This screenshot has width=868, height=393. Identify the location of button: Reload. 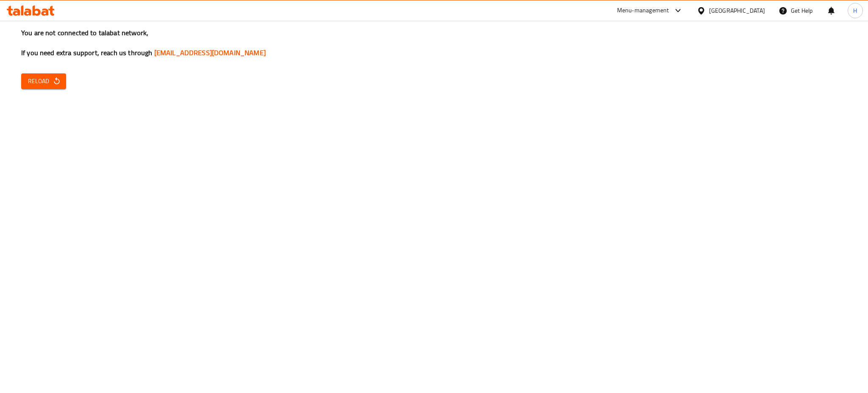
(44, 81).